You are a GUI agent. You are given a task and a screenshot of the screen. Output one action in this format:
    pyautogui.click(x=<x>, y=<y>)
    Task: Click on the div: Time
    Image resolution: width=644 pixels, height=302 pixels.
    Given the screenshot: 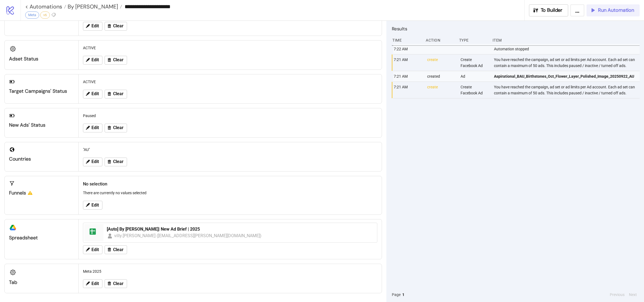 What is the action you would take?
    pyautogui.click(x=407, y=40)
    